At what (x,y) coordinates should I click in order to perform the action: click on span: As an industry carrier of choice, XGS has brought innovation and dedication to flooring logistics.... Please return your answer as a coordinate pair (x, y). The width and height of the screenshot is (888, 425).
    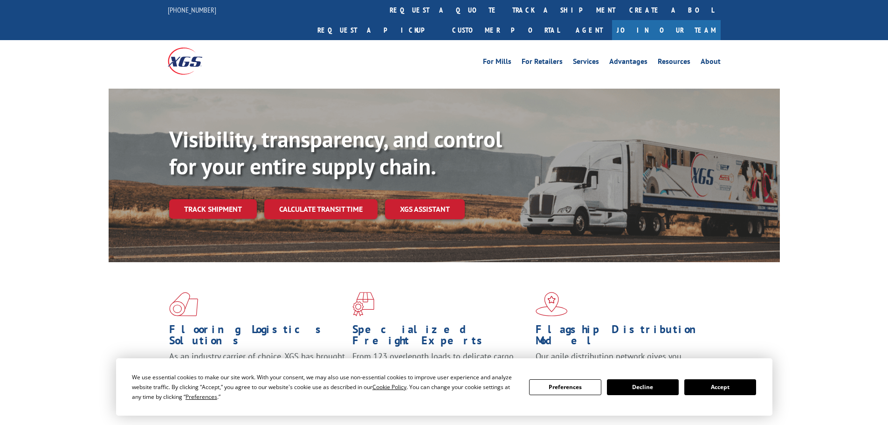
    Looking at the image, I should click on (257, 367).